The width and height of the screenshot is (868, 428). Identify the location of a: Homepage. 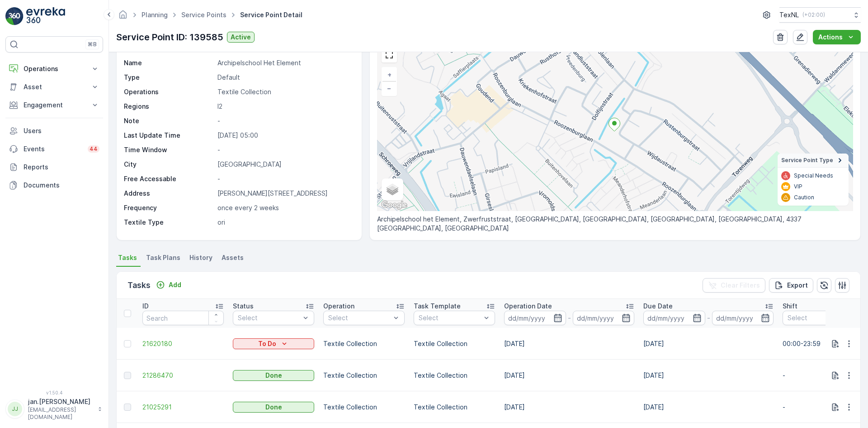
(123, 16).